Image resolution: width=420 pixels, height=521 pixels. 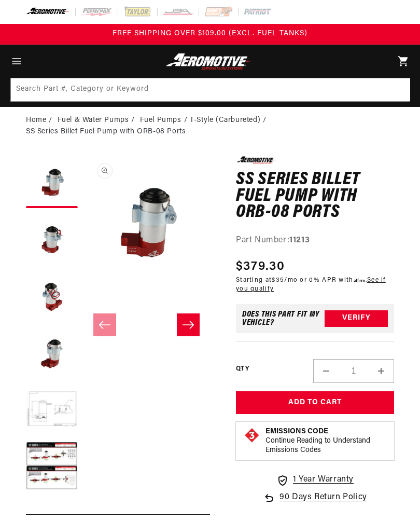 I want to click on li: T-Style (Carbureted), so click(x=229, y=120).